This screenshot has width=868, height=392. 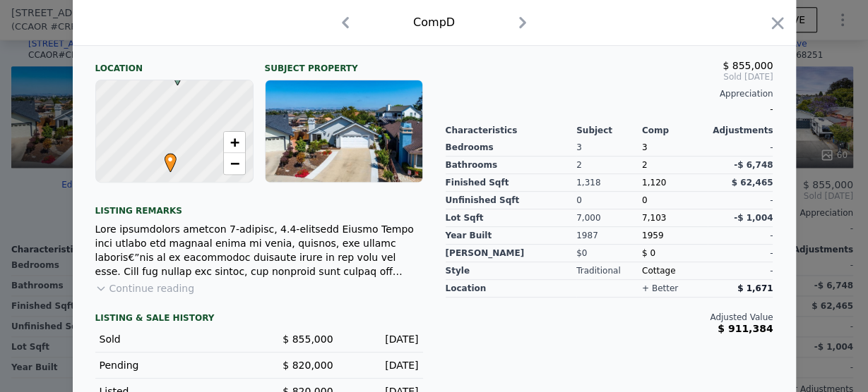 I want to click on div: Characteristics, so click(x=511, y=130).